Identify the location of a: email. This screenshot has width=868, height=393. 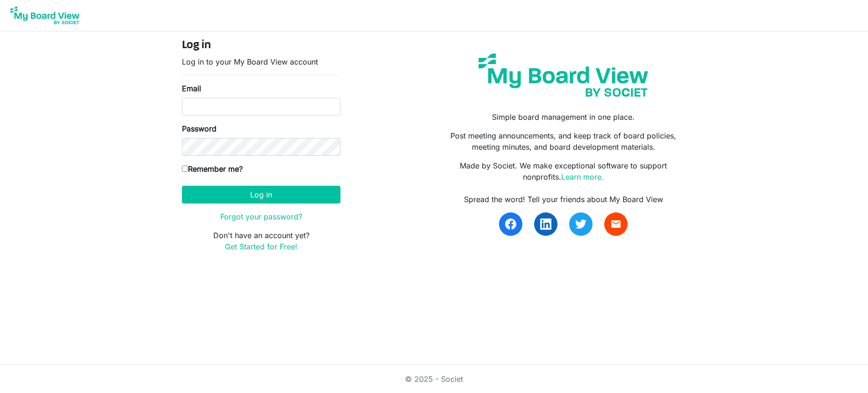
(616, 224).